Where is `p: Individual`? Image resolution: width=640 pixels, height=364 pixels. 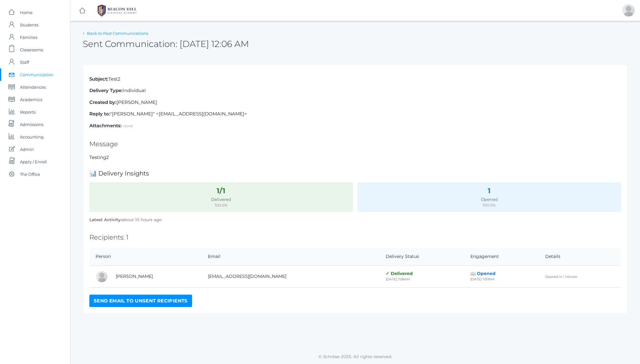
p: Individual is located at coordinates (355, 91).